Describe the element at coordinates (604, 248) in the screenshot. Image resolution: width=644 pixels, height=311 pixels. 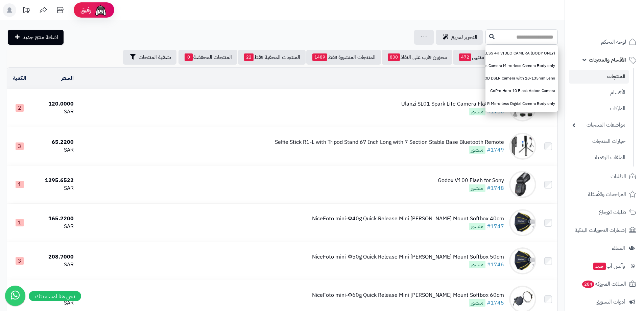
I see `a: العملاء` at that location.